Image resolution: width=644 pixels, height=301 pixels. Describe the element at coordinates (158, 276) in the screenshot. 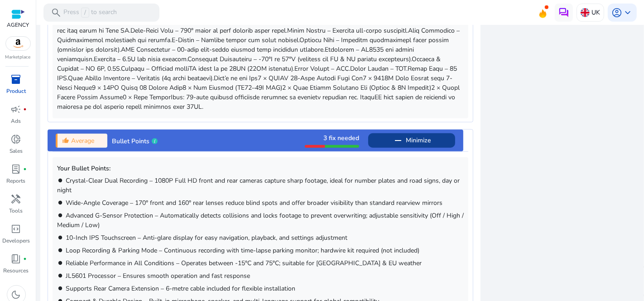

I see `span: JL5601 Processor – Ensures smooth operation and fast response` at that location.